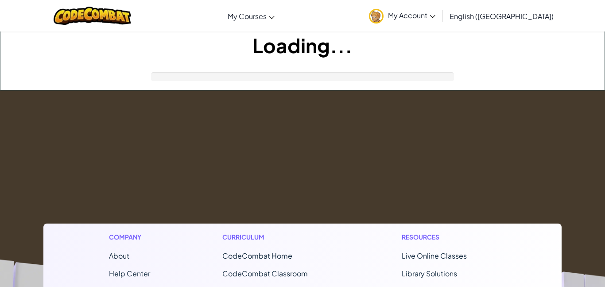 Image resolution: width=605 pixels, height=287 pixels. I want to click on a: My Courses, so click(251, 16).